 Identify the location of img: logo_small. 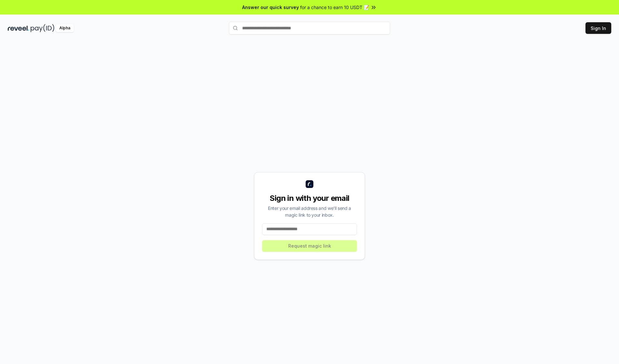
(310, 184).